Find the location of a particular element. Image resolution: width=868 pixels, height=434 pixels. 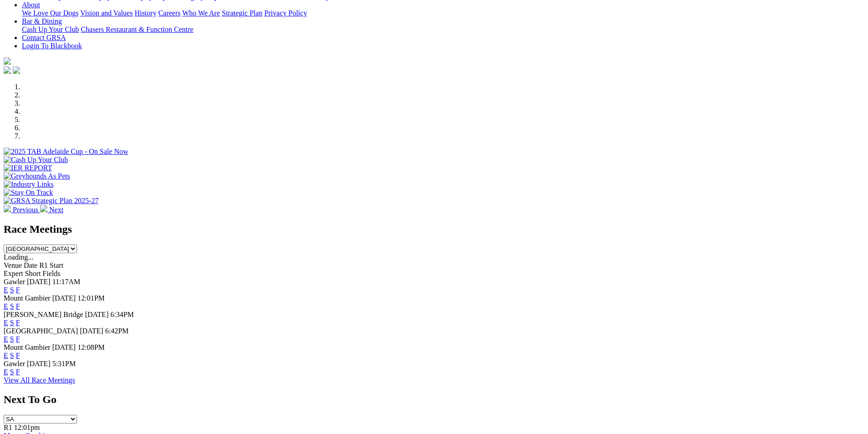

a: Who We Are is located at coordinates (201, 13).